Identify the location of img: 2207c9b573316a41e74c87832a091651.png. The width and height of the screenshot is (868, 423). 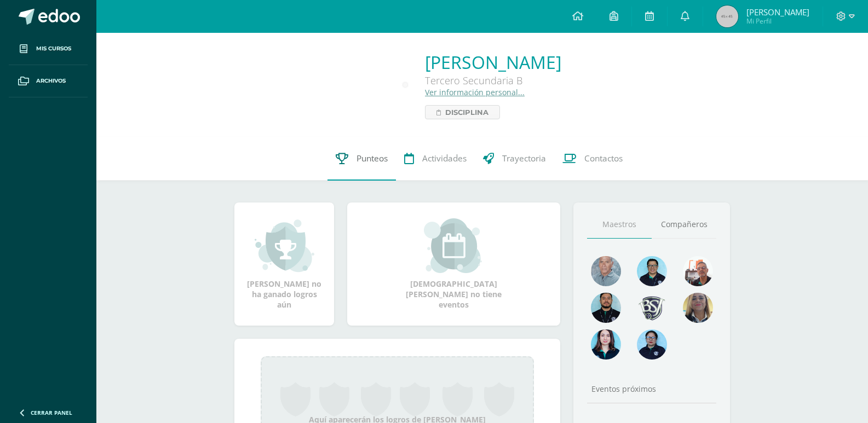
(606, 308).